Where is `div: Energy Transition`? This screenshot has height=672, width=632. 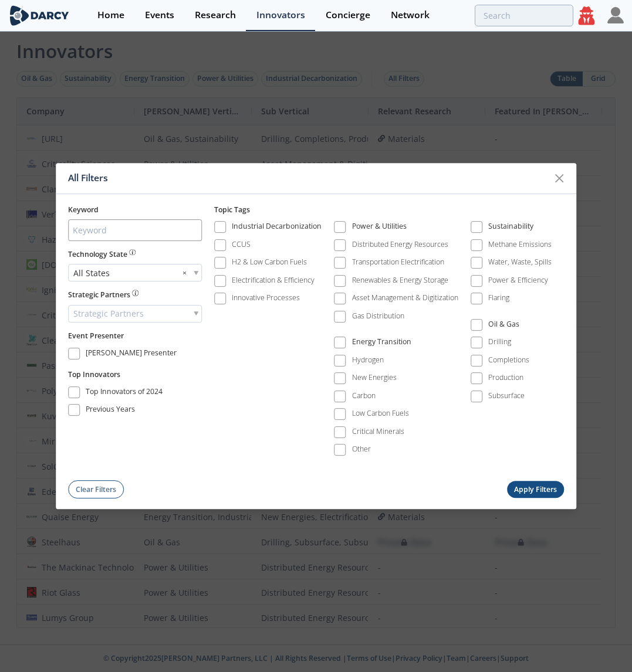
div: Energy Transition is located at coordinates (381, 344).